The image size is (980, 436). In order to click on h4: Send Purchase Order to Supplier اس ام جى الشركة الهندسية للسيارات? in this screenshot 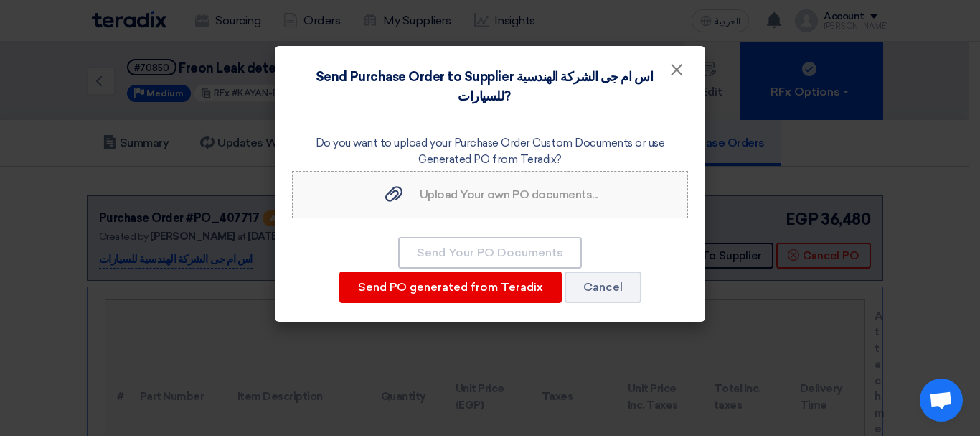, I will do `click(484, 87)`.